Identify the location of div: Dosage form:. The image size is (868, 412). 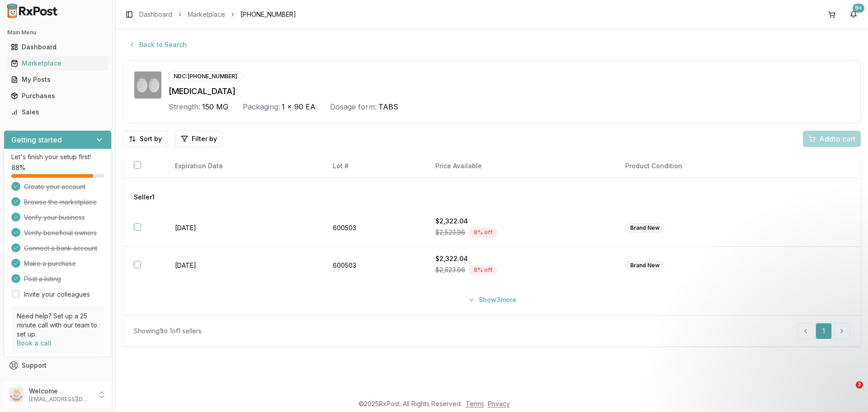
(353, 107).